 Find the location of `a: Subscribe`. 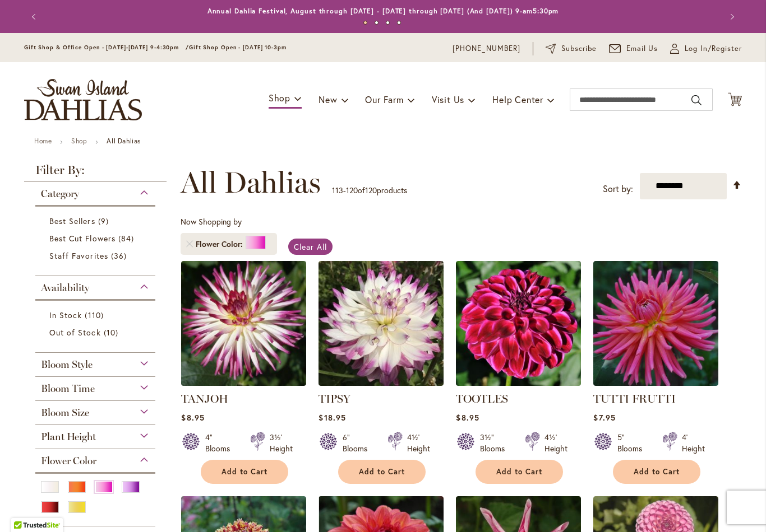

a: Subscribe is located at coordinates (571, 49).